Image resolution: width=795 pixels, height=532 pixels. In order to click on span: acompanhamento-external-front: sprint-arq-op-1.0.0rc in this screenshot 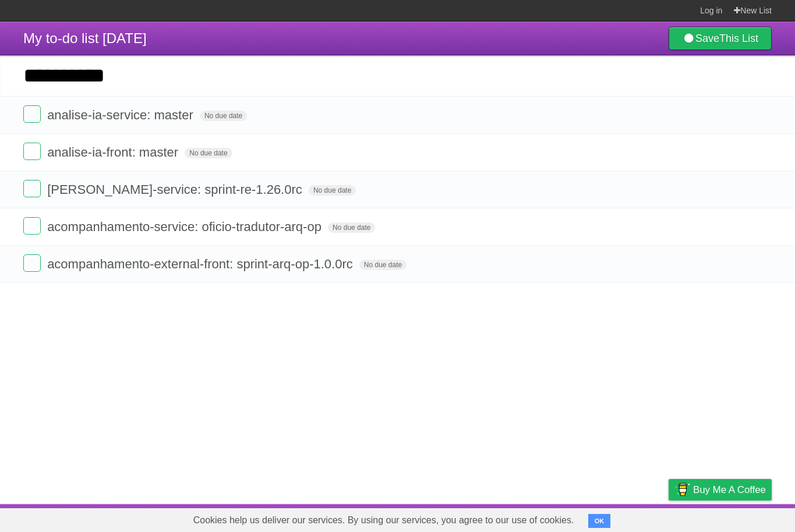, I will do `click(201, 264)`.